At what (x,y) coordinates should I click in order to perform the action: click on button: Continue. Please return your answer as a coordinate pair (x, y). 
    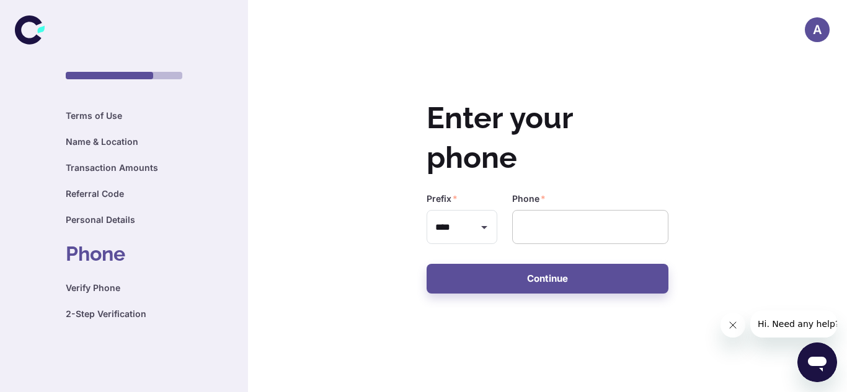
    Looking at the image, I should click on (547, 279).